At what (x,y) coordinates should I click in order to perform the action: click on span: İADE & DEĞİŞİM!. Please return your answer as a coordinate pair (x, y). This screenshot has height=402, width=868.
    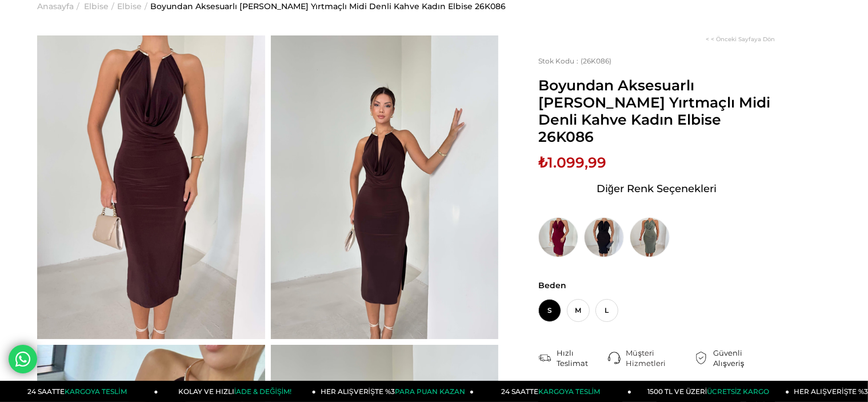
    Looking at the image, I should click on (263, 391).